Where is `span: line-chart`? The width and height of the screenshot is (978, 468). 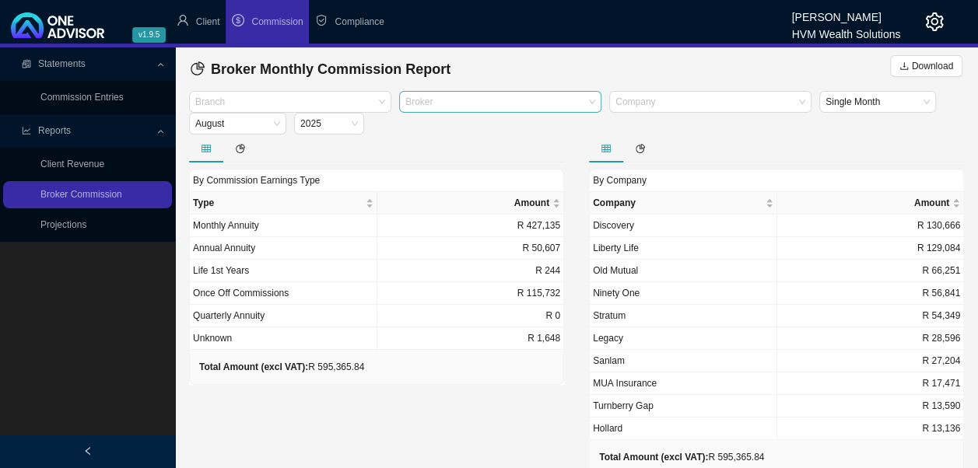
span: line-chart is located at coordinates (26, 131).